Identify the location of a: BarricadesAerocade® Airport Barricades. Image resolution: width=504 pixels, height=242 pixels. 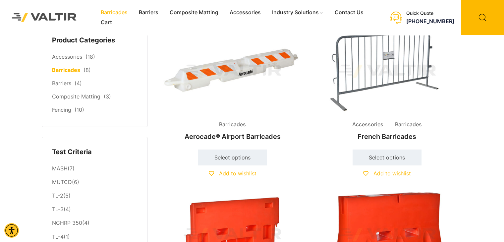
(233, 86).